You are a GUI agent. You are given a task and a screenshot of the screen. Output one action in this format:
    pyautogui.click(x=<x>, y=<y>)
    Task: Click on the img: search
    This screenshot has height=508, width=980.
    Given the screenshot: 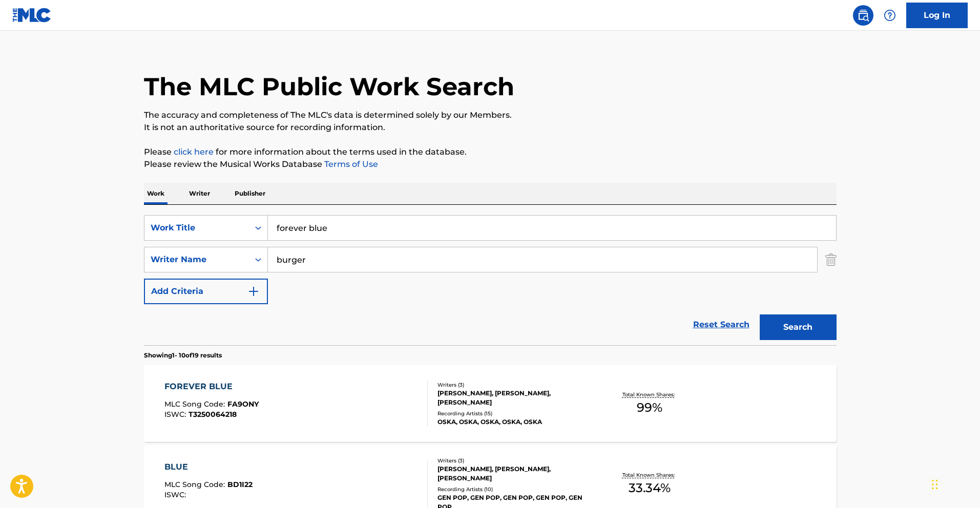 What is the action you would take?
    pyautogui.click(x=863, y=15)
    